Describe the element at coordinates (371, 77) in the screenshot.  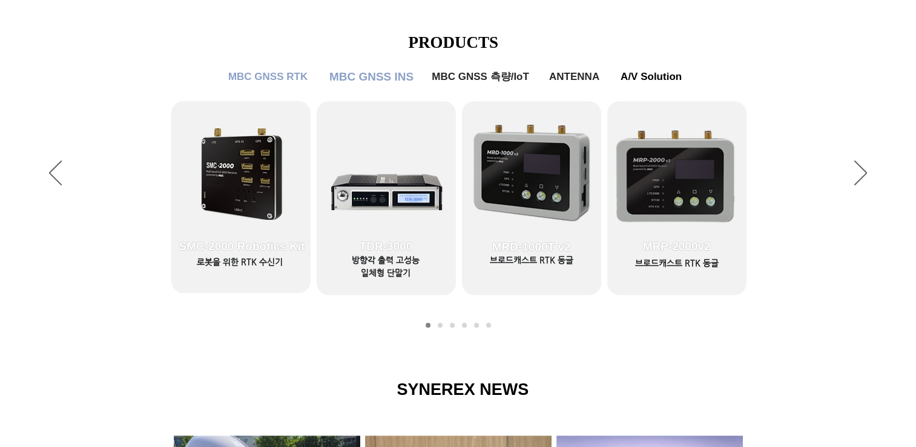
I see `span: MBC GNSS INS` at that location.